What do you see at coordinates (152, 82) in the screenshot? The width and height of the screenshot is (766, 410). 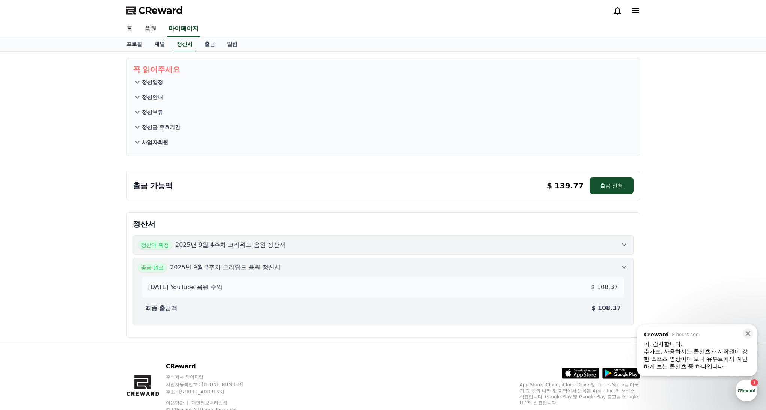 I see `p: 정산일정` at bounding box center [152, 82].